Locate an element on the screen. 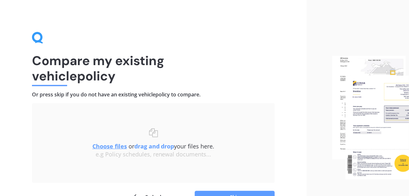  span: or your files here. is located at coordinates (154, 147).